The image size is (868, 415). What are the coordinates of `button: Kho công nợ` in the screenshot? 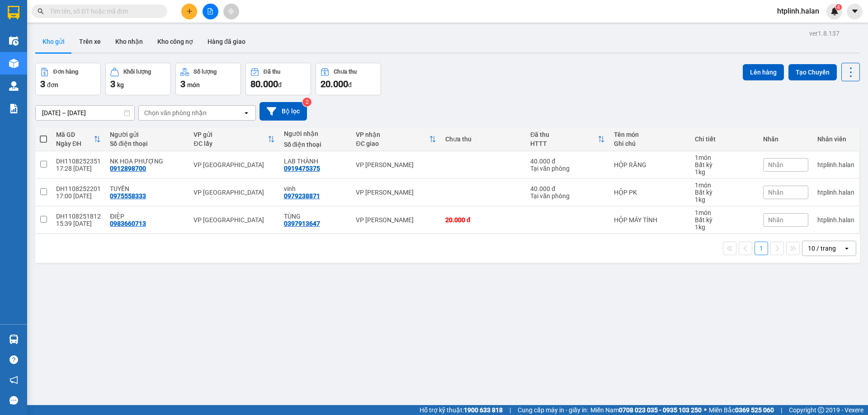 It's located at (175, 42).